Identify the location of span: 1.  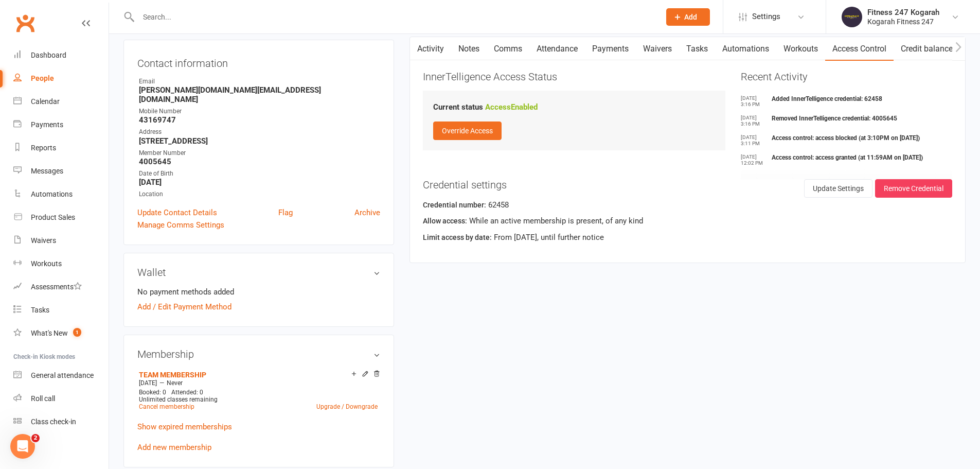
(77, 332).